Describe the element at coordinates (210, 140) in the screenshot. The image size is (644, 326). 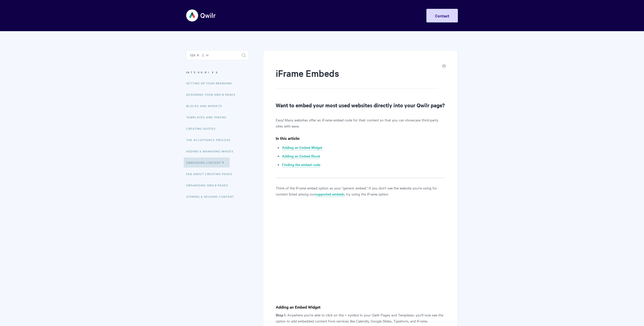
I see `a: The Acceptance Process` at that location.